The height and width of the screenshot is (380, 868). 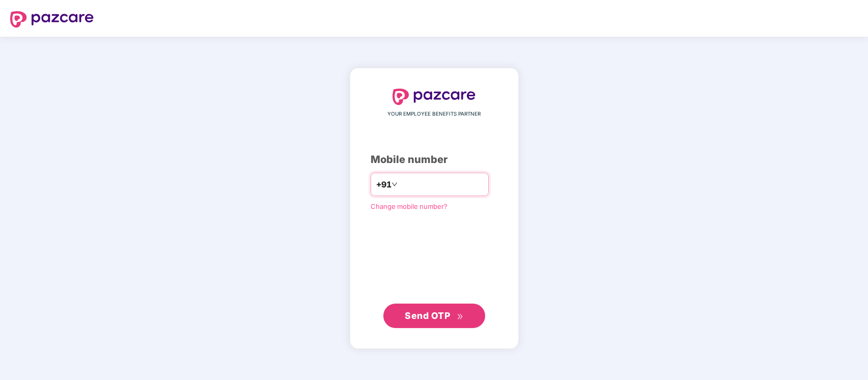 What do you see at coordinates (409, 206) in the screenshot?
I see `span: Change mobile number?` at bounding box center [409, 206].